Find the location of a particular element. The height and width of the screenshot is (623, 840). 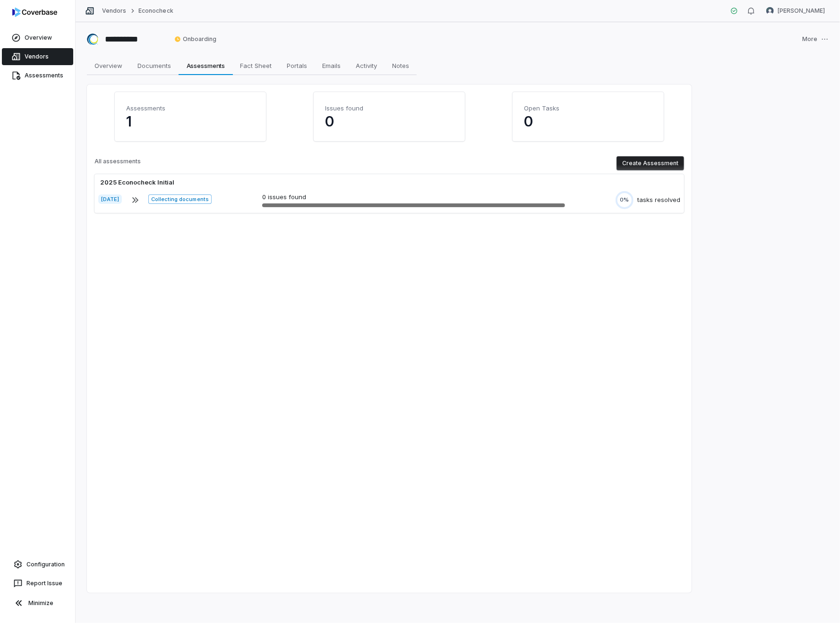

h4: Issues found is located at coordinates (389, 108).